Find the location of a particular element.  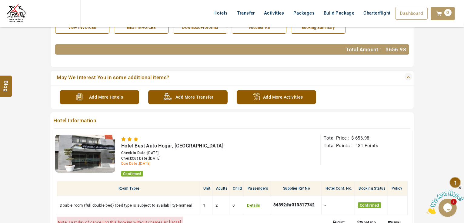

a: Activities is located at coordinates (274, 13).